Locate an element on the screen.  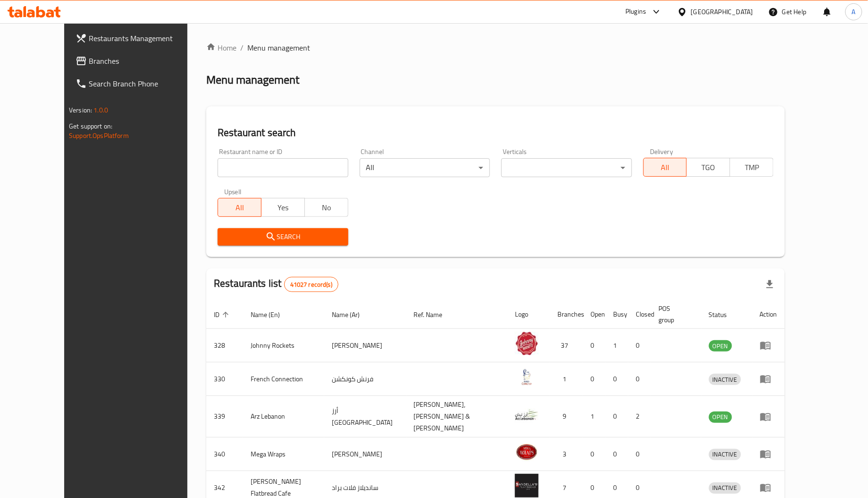
span: Name (Ar) is located at coordinates (352, 315).